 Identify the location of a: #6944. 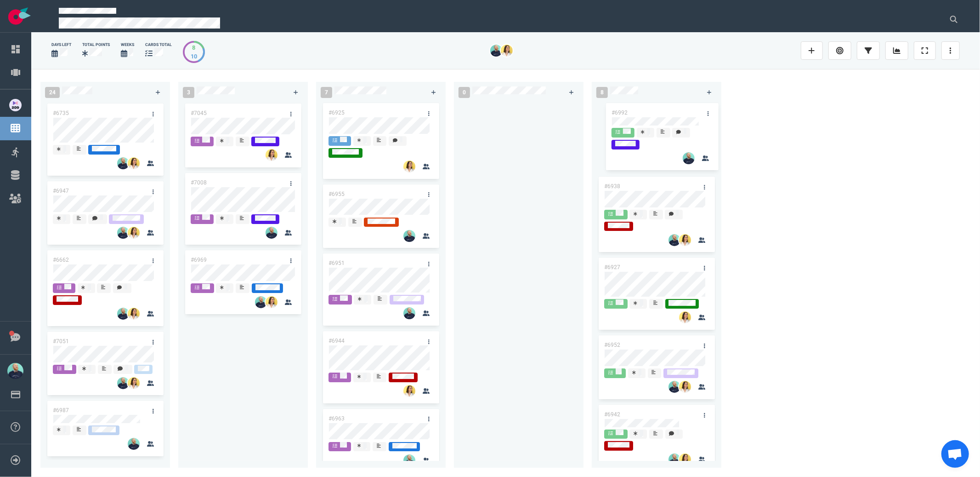
(336, 341).